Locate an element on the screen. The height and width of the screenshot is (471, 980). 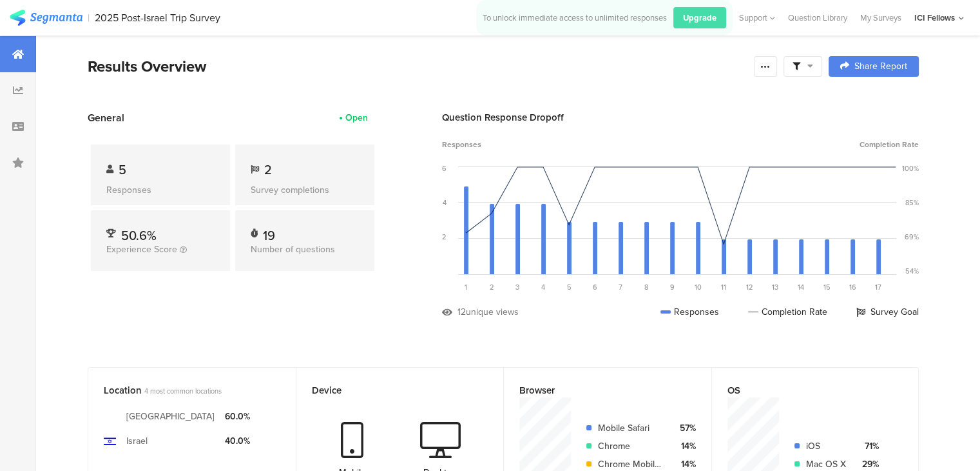
span: 7 is located at coordinates (621, 287).